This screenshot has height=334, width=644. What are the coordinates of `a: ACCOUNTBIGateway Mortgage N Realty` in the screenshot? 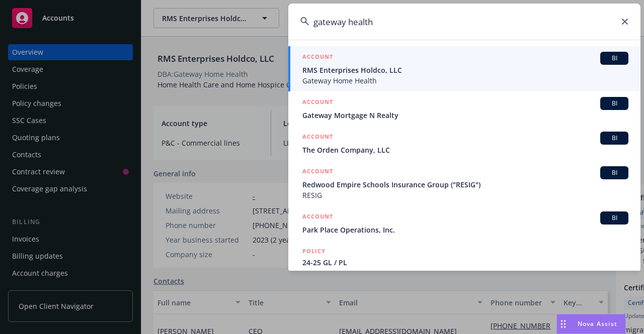 It's located at (464, 109).